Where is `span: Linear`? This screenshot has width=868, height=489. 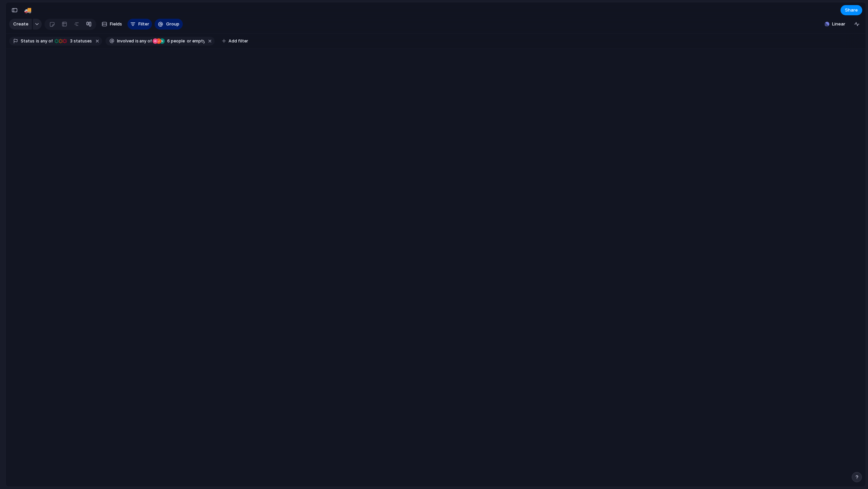
span: Linear is located at coordinates (839, 24).